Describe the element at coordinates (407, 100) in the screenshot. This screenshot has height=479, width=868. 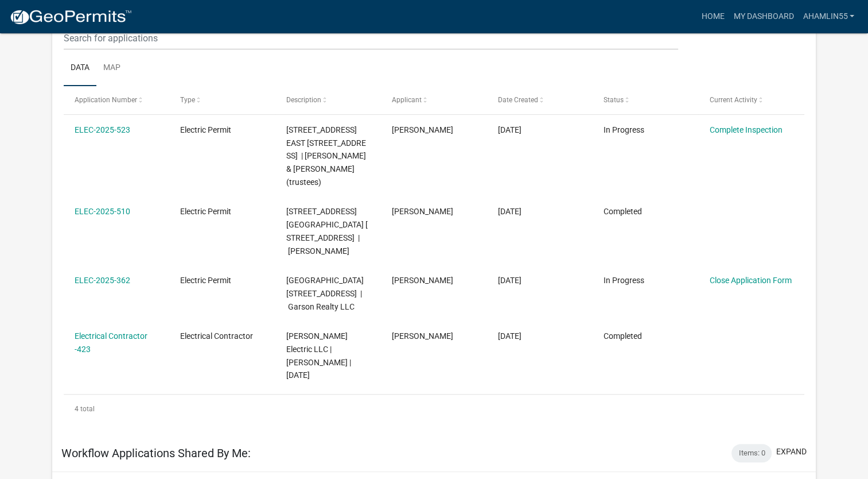
I see `span: Applicant` at that location.